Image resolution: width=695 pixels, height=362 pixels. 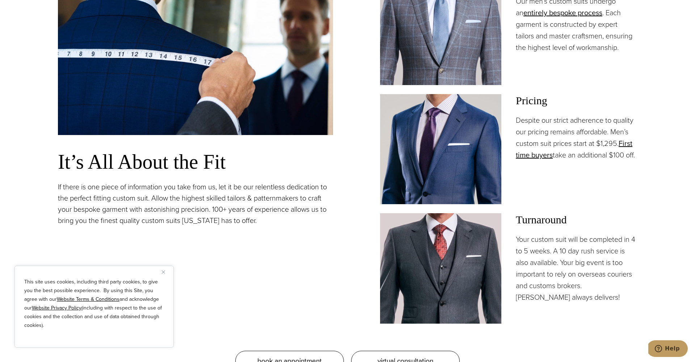 I want to click on p: Your custom suit will be completed in 4 to 5 weeks. A 10 day rush service is also available. Your..., so click(x=576, y=268).